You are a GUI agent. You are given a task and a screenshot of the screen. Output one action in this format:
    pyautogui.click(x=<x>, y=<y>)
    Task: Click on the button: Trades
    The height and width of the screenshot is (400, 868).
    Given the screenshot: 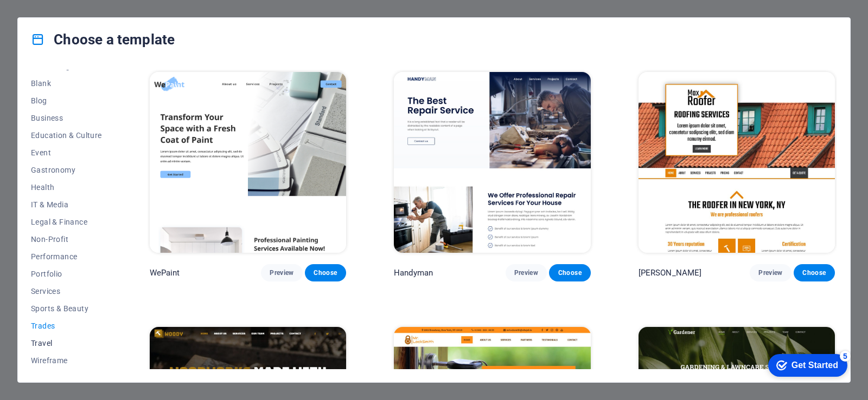 What is the action you would take?
    pyautogui.click(x=66, y=326)
    